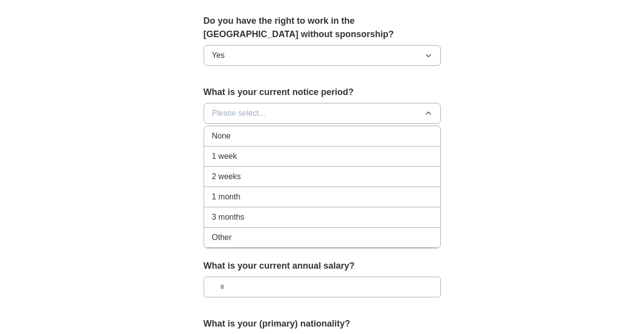  Describe the element at coordinates (322, 114) in the screenshot. I see `button: Please select...` at that location.